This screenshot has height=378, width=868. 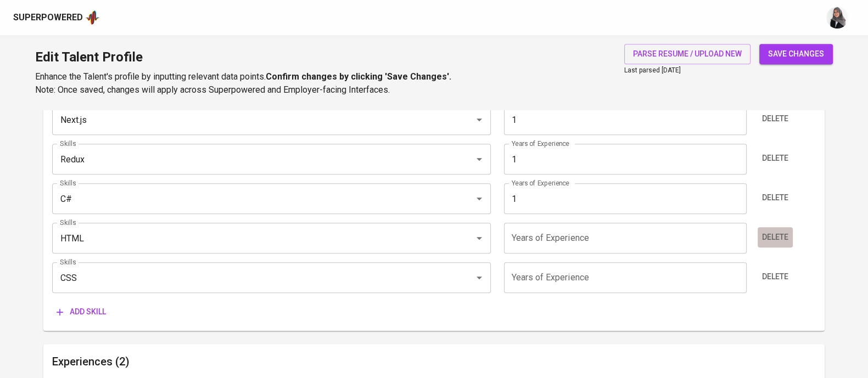 I want to click on a: Superpoweredapp logo, so click(x=57, y=18).